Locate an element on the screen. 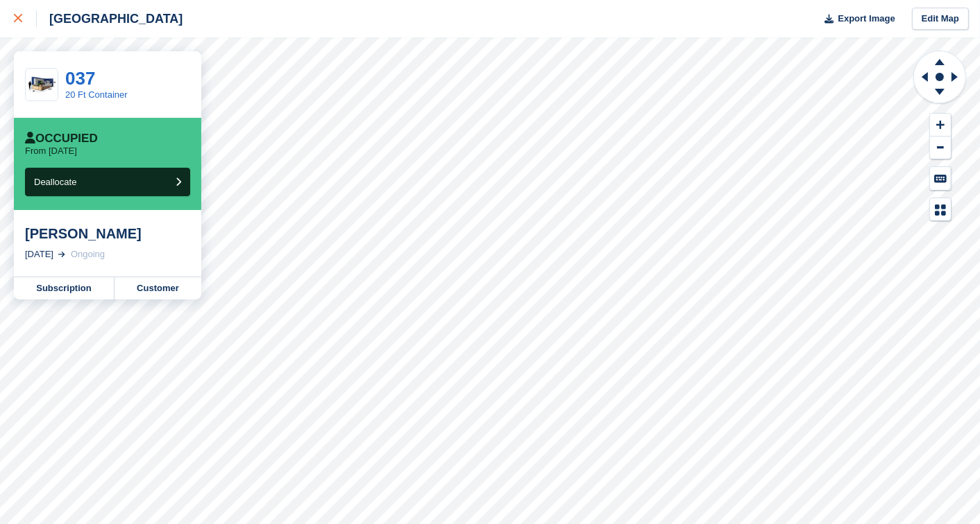 Image resolution: width=980 pixels, height=524 pixels. button: Zoom In is located at coordinates (940, 125).